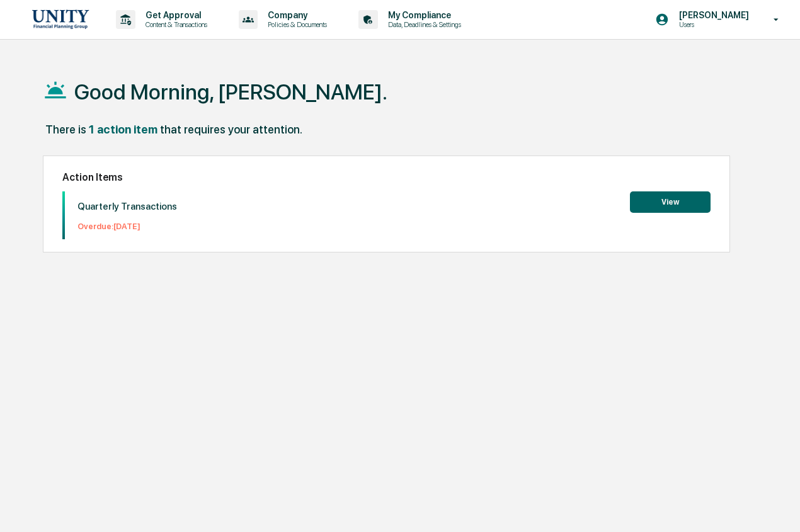 The width and height of the screenshot is (800, 532). What do you see at coordinates (387, 177) in the screenshot?
I see `h2: Action Items` at bounding box center [387, 177].